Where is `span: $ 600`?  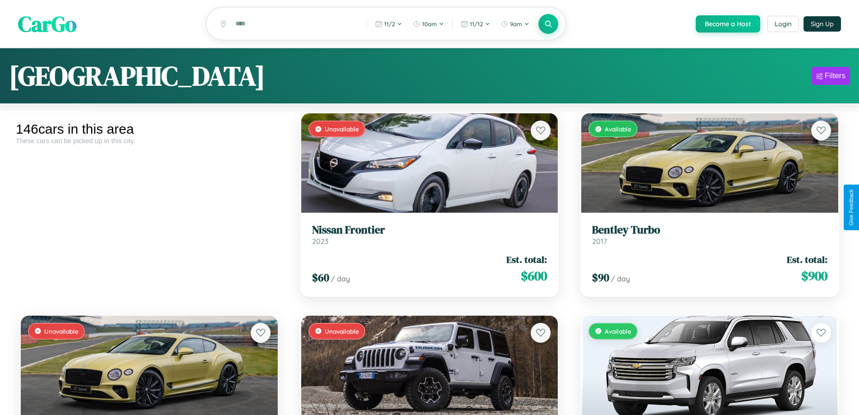
span: $ 600 is located at coordinates (534, 276).